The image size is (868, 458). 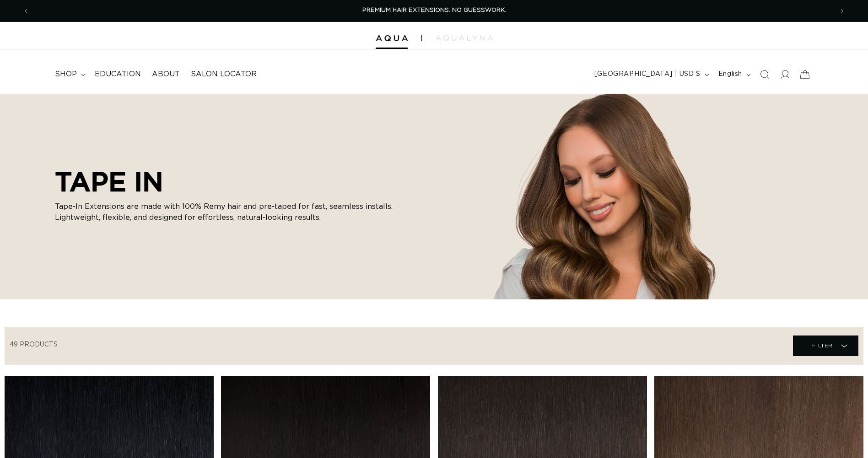 What do you see at coordinates (166, 74) in the screenshot?
I see `a: About` at bounding box center [166, 74].